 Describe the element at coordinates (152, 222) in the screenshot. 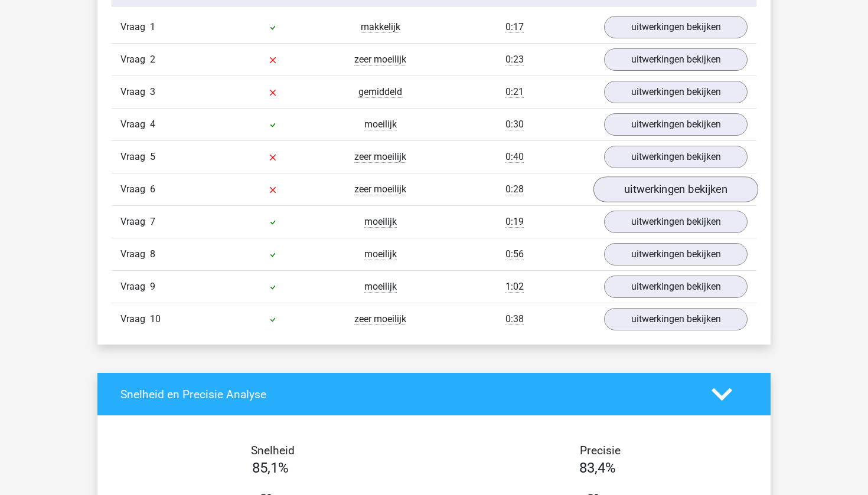

I see `span: 7` at that location.